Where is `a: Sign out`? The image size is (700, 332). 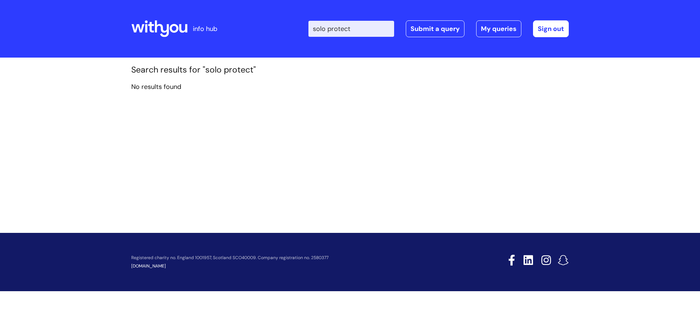
a: Sign out is located at coordinates (551, 29).